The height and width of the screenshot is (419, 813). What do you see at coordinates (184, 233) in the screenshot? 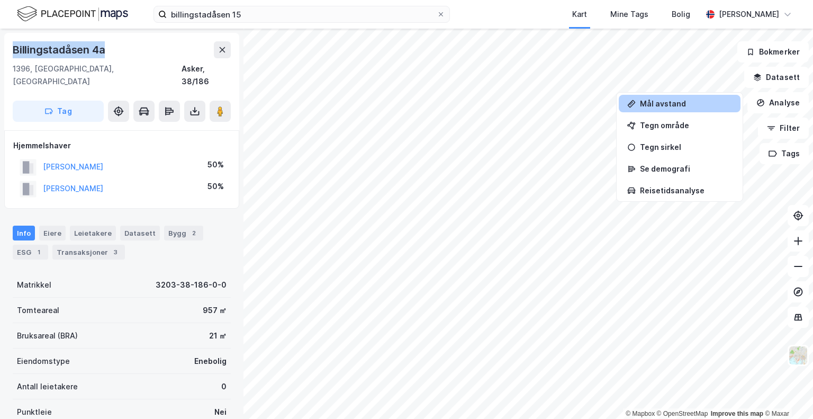
I see `div: Bygg` at bounding box center [184, 233].